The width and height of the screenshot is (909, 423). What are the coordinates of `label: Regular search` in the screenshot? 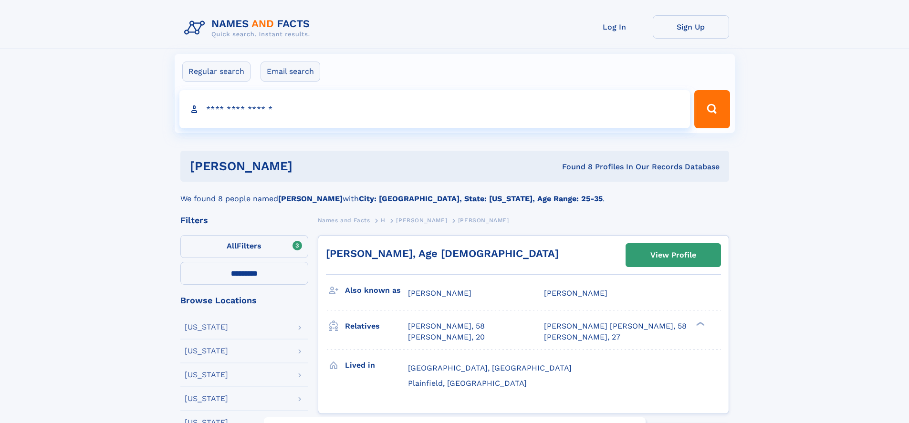 It's located at (216, 72).